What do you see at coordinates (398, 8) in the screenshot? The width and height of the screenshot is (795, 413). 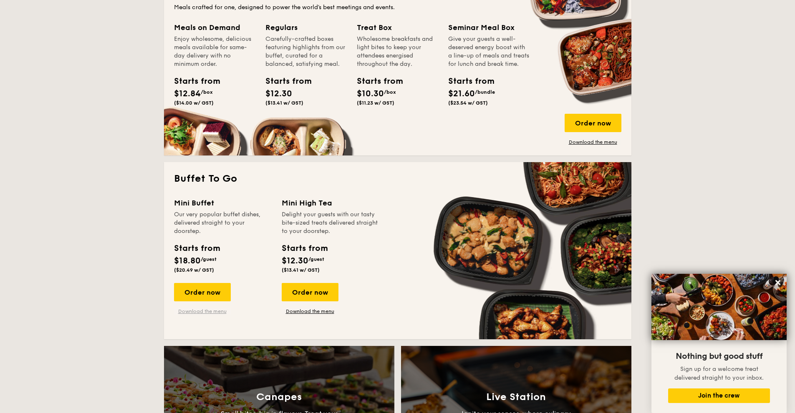 I see `div: Meals crafted for one, designed to power the world's best meetings and events.` at bounding box center [398, 8].